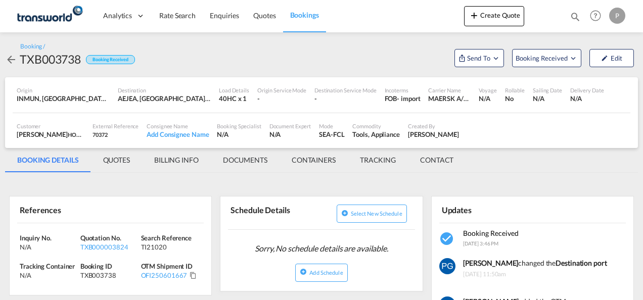 This screenshot has height=300, width=643. Describe the element at coordinates (264, 15) in the screenshot. I see `span: Quotes` at that location.